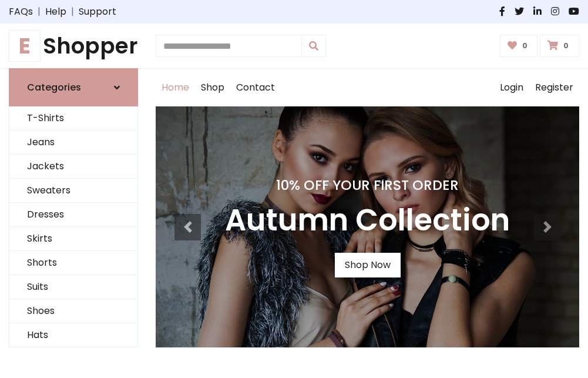  What do you see at coordinates (512, 88) in the screenshot?
I see `a: Login` at bounding box center [512, 88].